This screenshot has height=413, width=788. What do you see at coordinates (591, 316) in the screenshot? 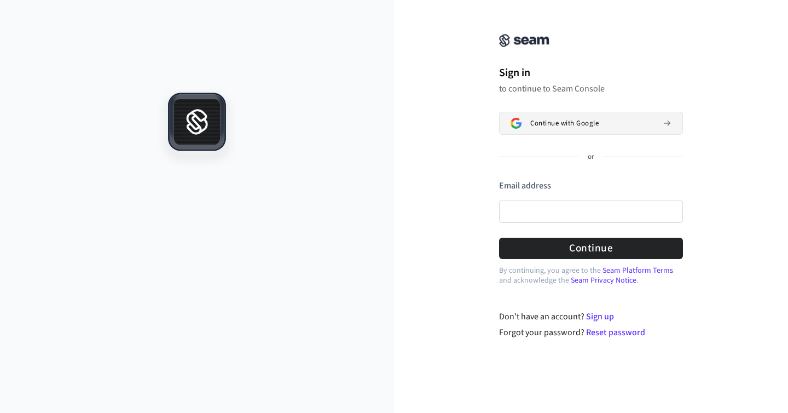
I see `div: Don't have an account?` at bounding box center [591, 316].